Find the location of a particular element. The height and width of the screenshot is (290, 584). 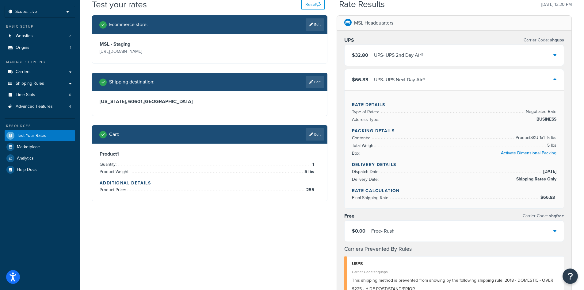

span: Type of Rates: is located at coordinates (366, 112).